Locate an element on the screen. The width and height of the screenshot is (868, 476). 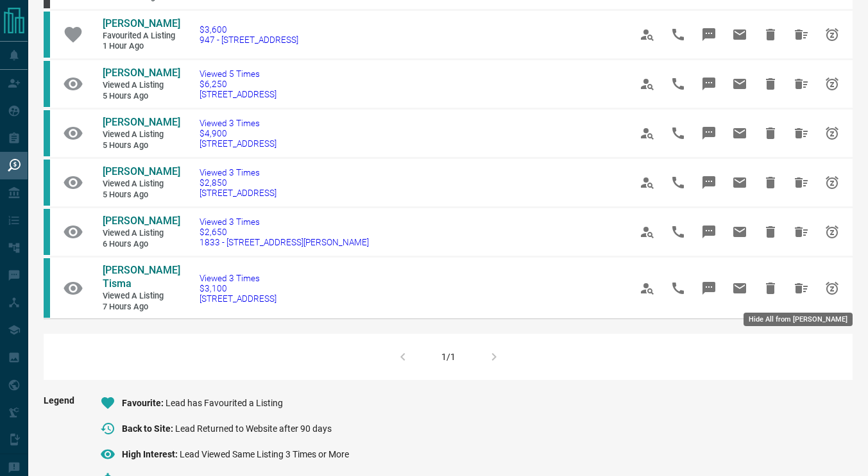
span: Favourited a Listing is located at coordinates (141, 36).